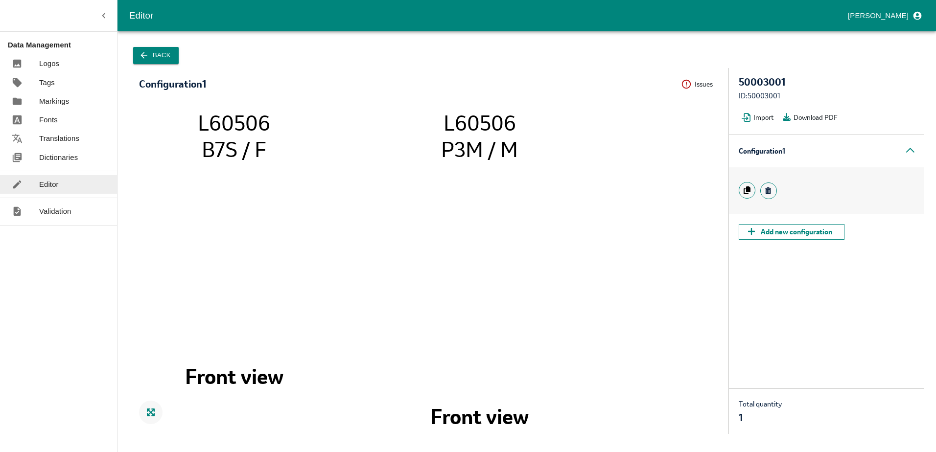 The width and height of the screenshot is (936, 452). What do you see at coordinates (55, 211) in the screenshot?
I see `p: Validation` at bounding box center [55, 211].